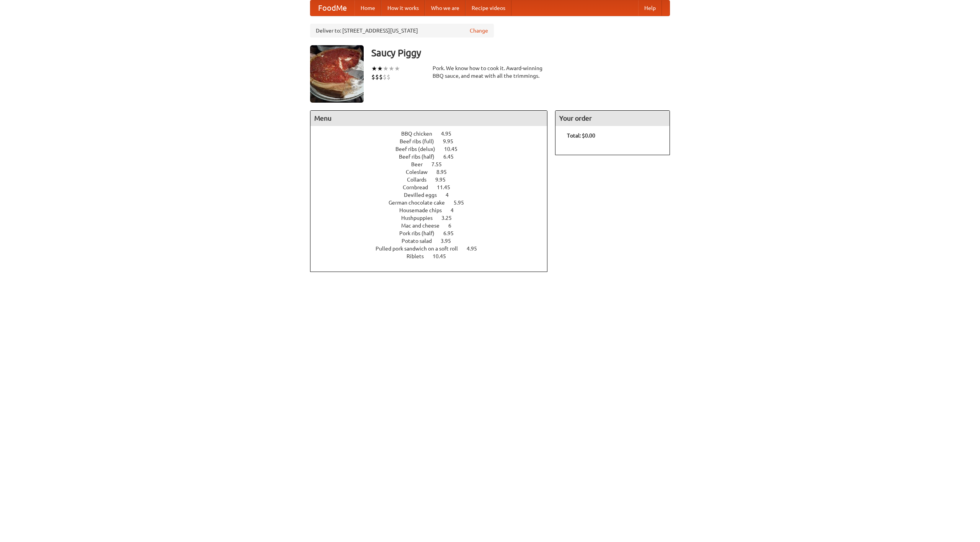  What do you see at coordinates (462, 203) in the screenshot?
I see `span: 5.95` at bounding box center [462, 203].